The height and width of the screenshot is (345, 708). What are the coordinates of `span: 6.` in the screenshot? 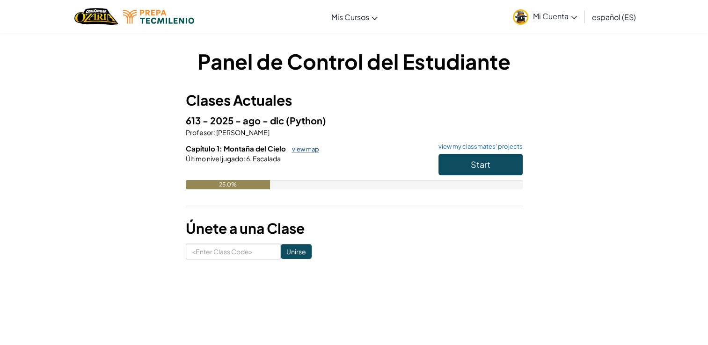 It's located at (248, 159).